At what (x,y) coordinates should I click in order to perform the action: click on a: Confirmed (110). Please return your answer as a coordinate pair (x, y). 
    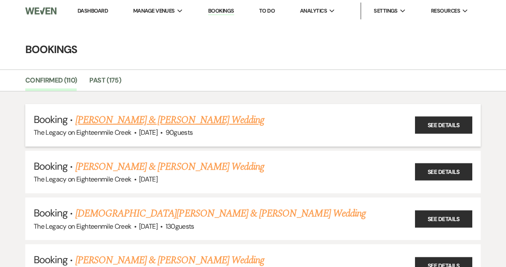
    Looking at the image, I should click on (51, 83).